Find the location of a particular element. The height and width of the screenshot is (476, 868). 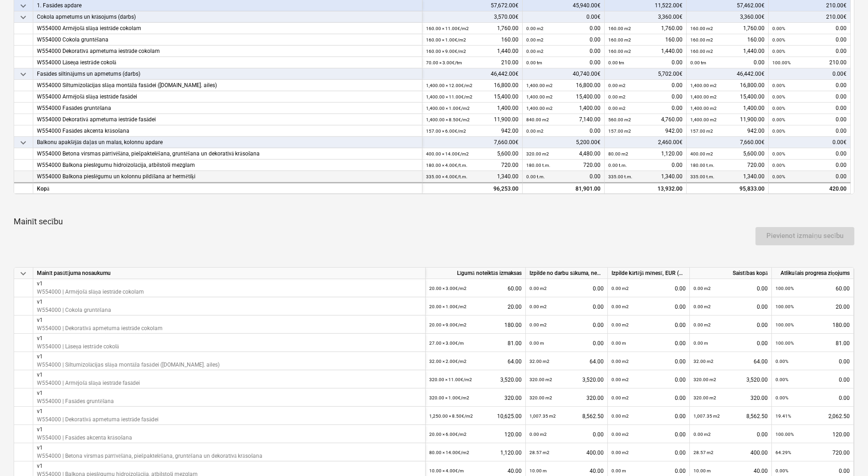

small: 10.00 × 4.00€ / m is located at coordinates (447, 471).